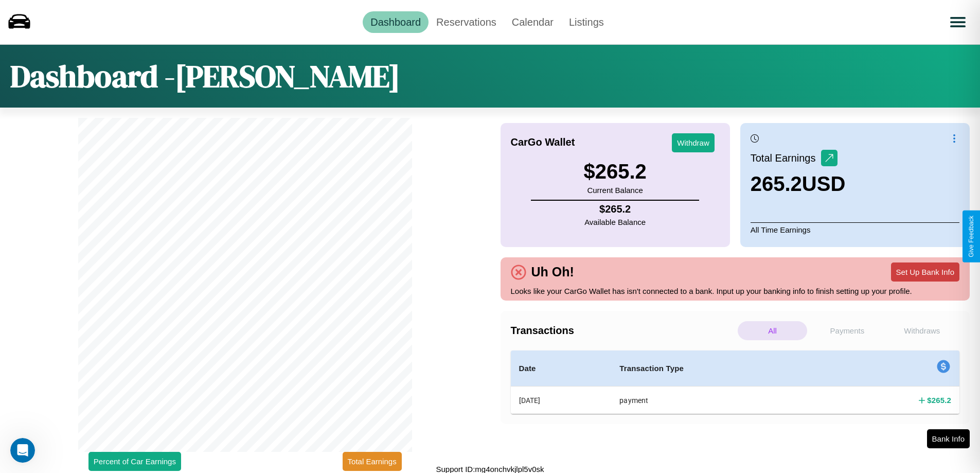 Image resolution: width=980 pixels, height=473 pixels. What do you see at coordinates (847, 330) in the screenshot?
I see `p: Payments` at bounding box center [847, 330].